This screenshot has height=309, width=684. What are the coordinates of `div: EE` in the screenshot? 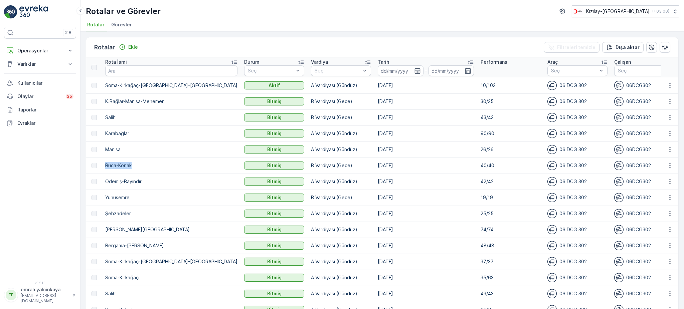 It's located at (11, 295).